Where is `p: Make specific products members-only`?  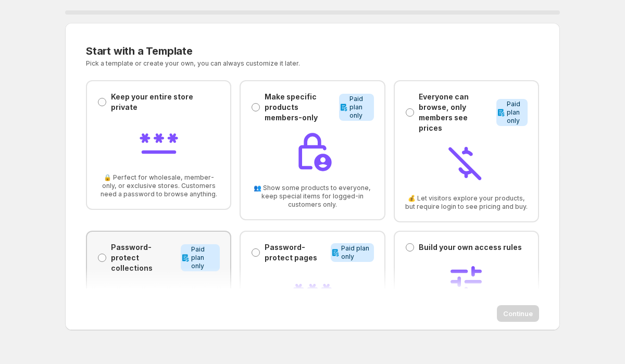 p: Make specific products members-only is located at coordinates (299, 107).